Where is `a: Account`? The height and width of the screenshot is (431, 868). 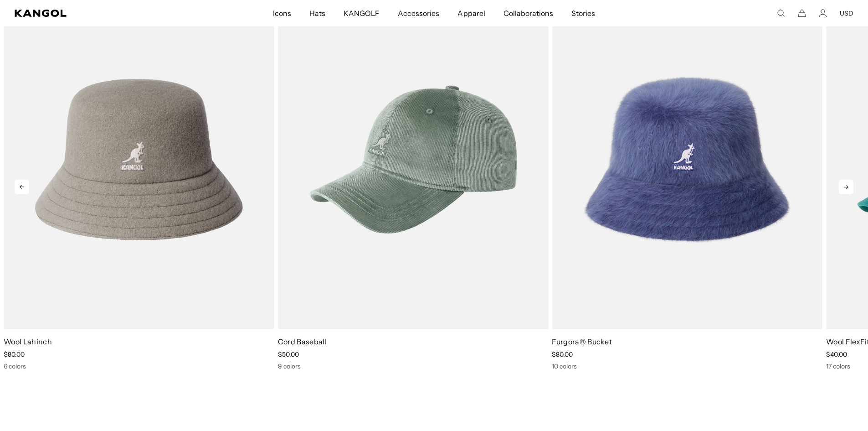 a: Account is located at coordinates (823, 13).